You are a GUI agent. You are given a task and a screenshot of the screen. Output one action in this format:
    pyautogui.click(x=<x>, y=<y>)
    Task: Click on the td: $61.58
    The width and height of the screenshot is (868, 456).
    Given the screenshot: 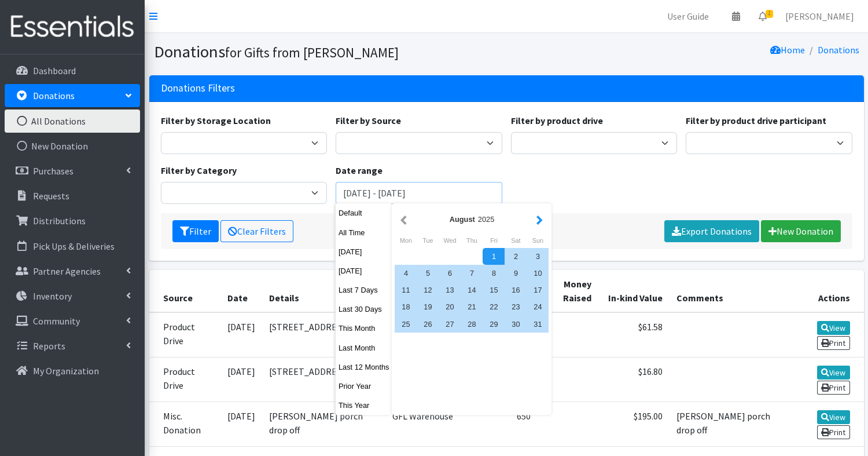 What is the action you would take?
    pyautogui.click(x=633, y=334)
    